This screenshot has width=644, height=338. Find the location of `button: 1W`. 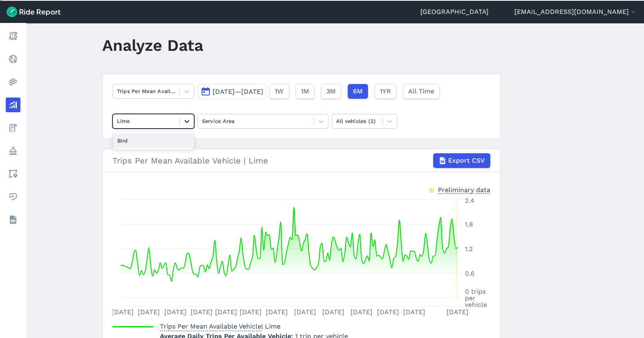

button: 1W is located at coordinates (280, 91).